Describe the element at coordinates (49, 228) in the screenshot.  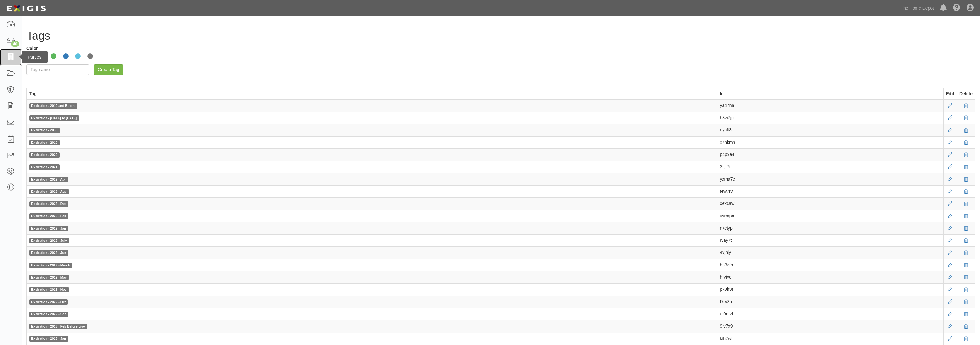
I see `span: Expiration - 2022 - Jan` at that location.